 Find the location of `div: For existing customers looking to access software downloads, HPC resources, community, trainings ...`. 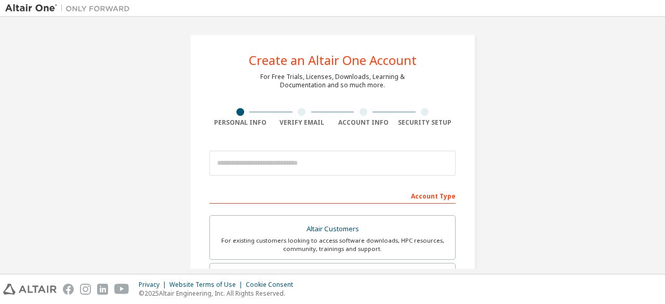

div: For existing customers looking to access software downloads, HPC resources, community, trainings ... is located at coordinates (333, 245).